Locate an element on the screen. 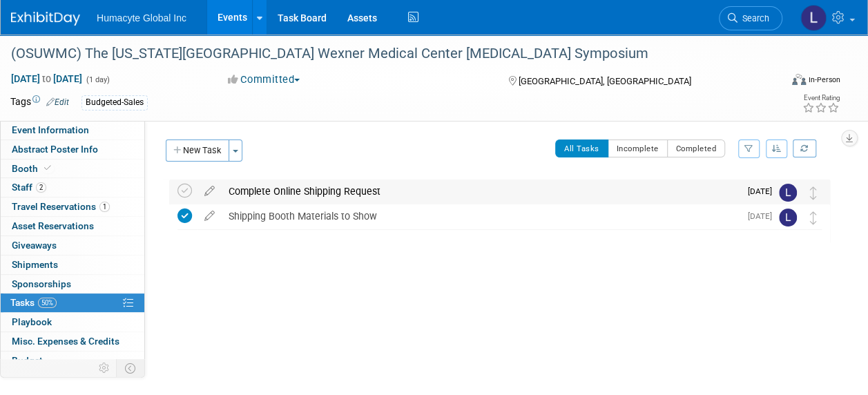 This screenshot has width=868, height=395. a: Giveaways is located at coordinates (72, 245).